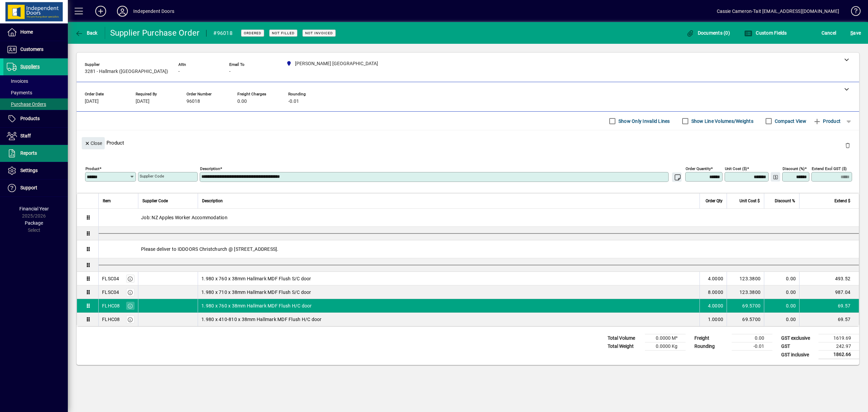  I want to click on span: S, so click(852, 33).